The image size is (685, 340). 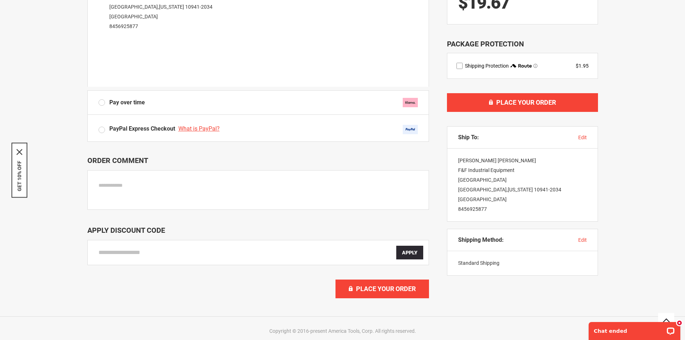 I want to click on span: Learn more, so click(x=536, y=66).